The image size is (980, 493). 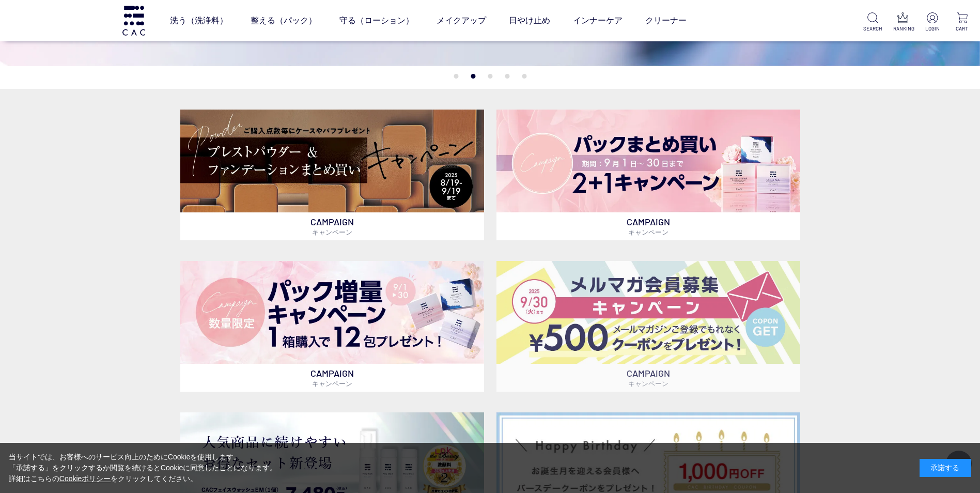 I want to click on div: 当サイトでは、お客様へのサービス向上のためにCookieを使用します。 「承諾する」をクリックするか閲覧を続けるとCookieに同意したことになります。 詳細はこちらの をクリックしてください。, so click(x=143, y=467).